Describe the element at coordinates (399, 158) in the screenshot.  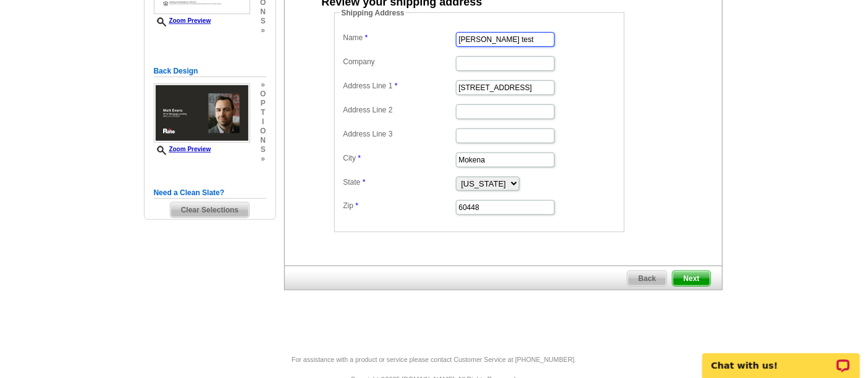
I see `label: City` at that location.